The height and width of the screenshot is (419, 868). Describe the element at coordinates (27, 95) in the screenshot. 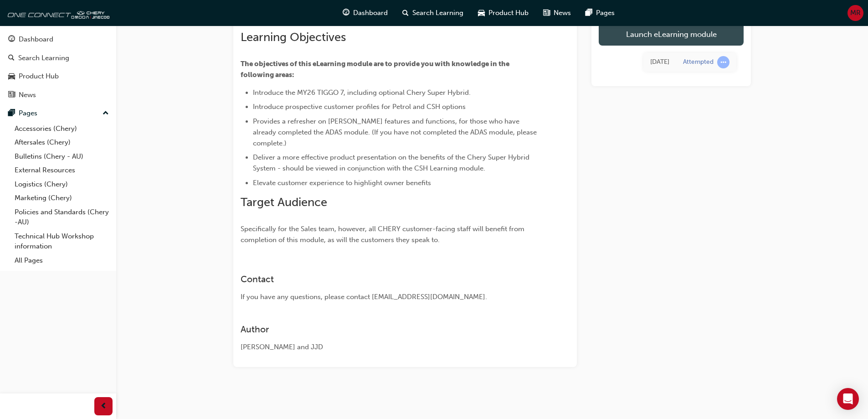

I see `div: News` at that location.